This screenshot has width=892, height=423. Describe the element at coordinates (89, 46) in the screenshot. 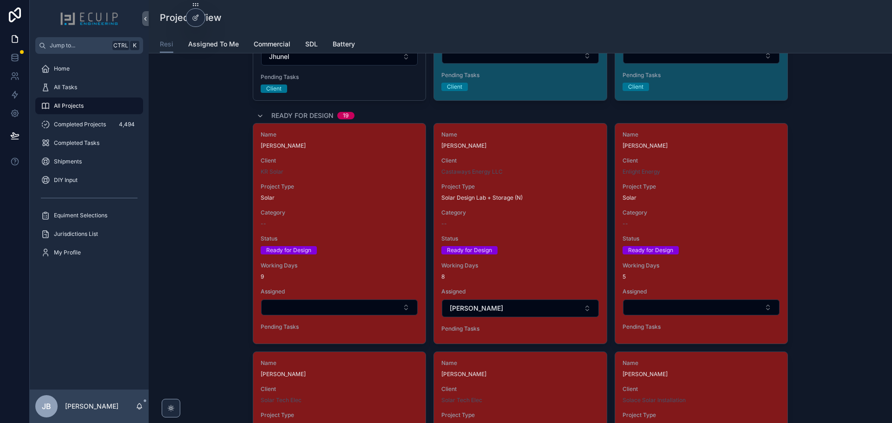

I see `button: Jump to...CtrlK` at that location.